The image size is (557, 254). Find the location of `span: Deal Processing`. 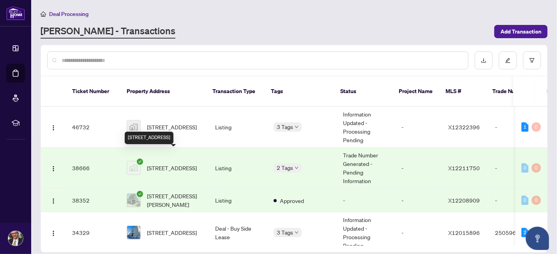

span: Deal Processing is located at coordinates (69, 14).